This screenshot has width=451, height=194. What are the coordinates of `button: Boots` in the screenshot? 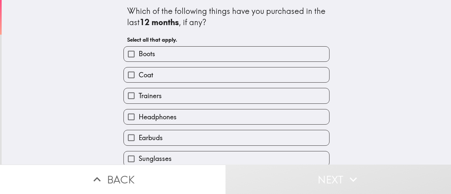 It's located at (227, 54).